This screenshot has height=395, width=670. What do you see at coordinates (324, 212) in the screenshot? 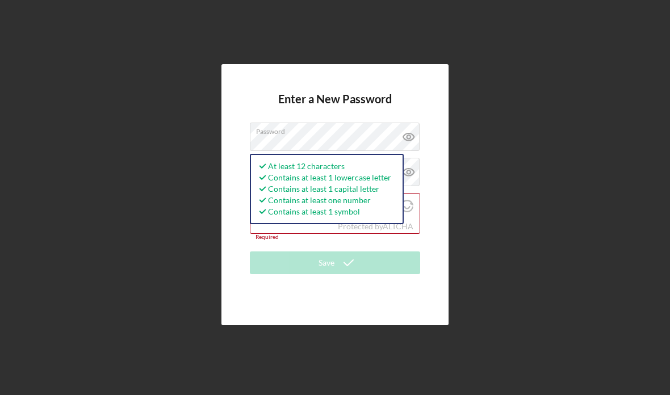
I see `div: Contains at least 1 symbol` at bounding box center [324, 212].